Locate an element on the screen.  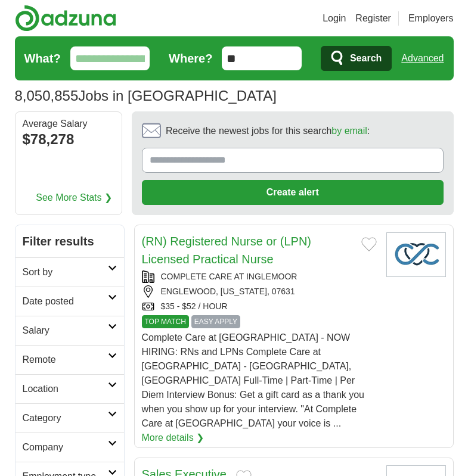
a: Sort by is located at coordinates (70, 272).